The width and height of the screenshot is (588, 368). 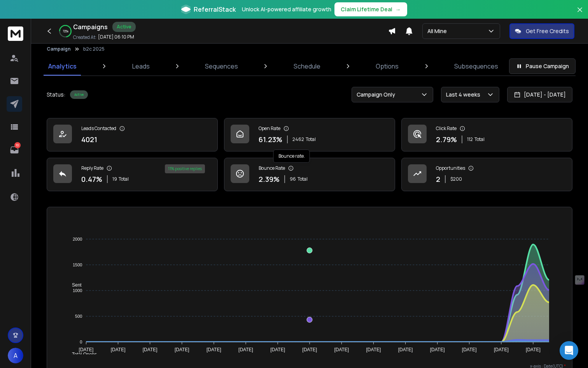 What do you see at coordinates (293, 179) in the screenshot?
I see `span: 96` at bounding box center [293, 179].